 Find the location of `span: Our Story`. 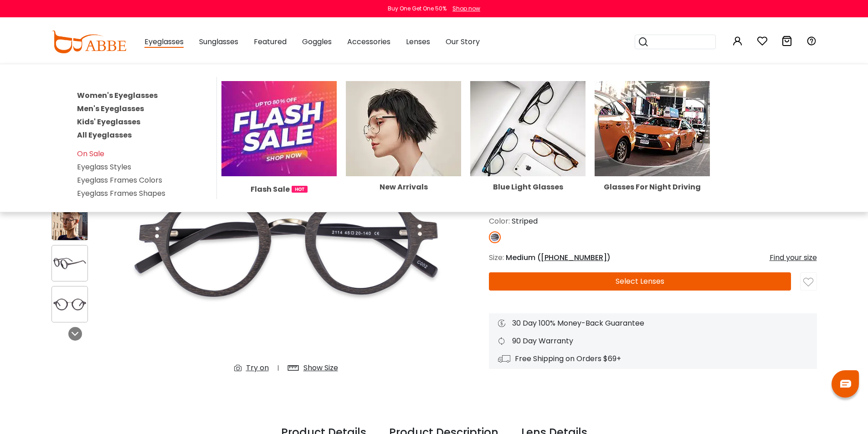

span: Our Story is located at coordinates (462, 42).